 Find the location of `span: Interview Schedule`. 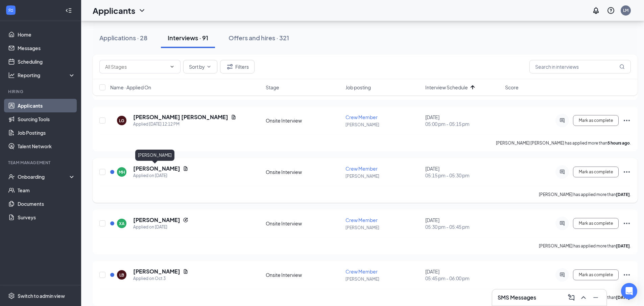

span: Interview Schedule is located at coordinates (447, 87).